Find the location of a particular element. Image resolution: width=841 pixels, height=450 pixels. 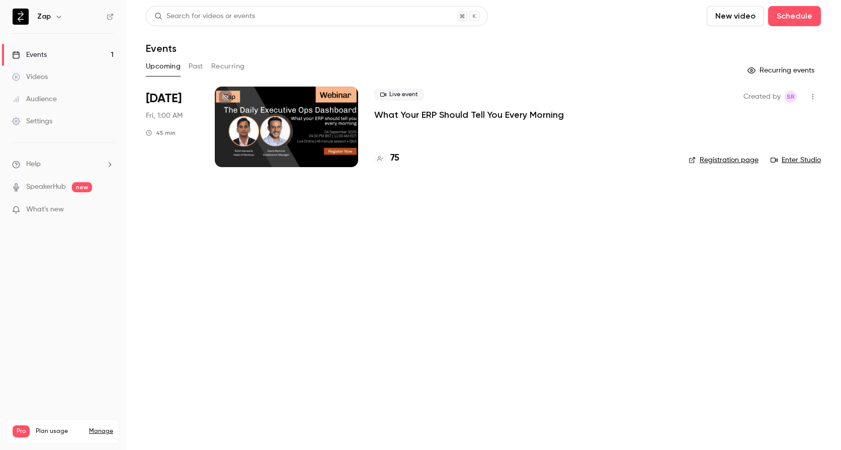

h1: Events is located at coordinates (161, 48).